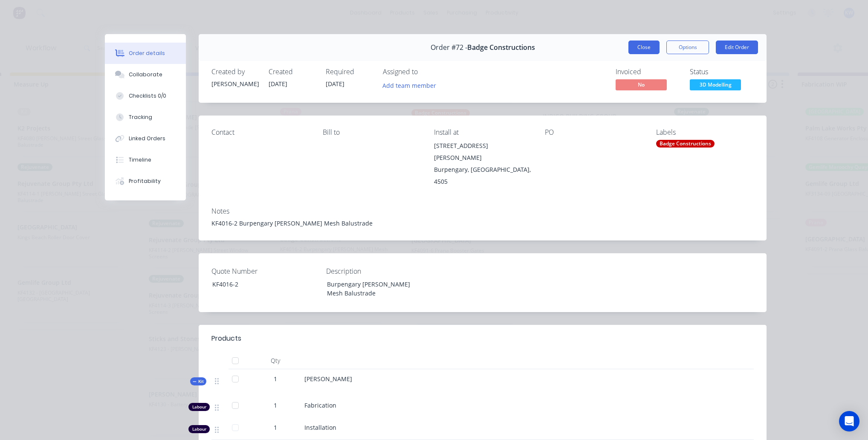 Image resolution: width=868 pixels, height=440 pixels. I want to click on div: Labels, so click(705, 132).